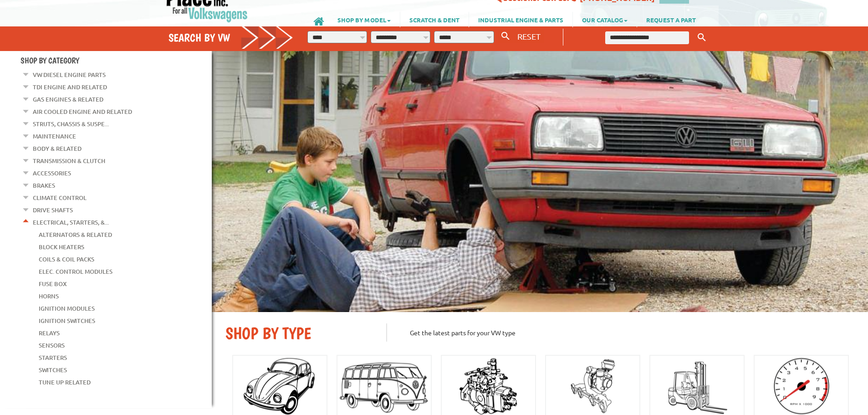 The height and width of the screenshot is (415, 868). What do you see at coordinates (57, 149) in the screenshot?
I see `a: Body & Related` at bounding box center [57, 149].